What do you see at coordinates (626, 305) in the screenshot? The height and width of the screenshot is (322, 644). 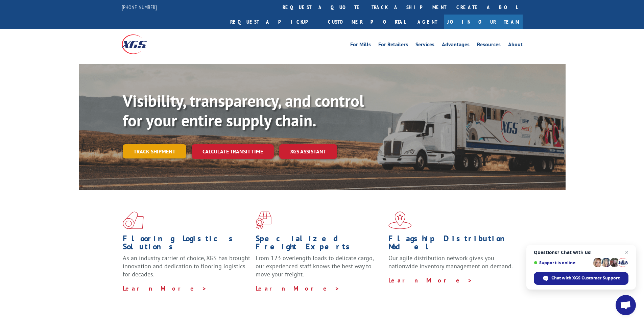 I see `div: Open chat` at bounding box center [626, 305].